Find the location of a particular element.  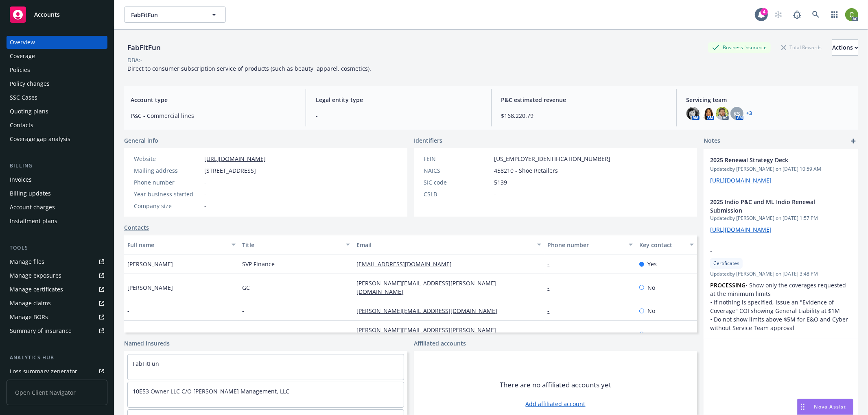

div: Summary of insurance is located at coordinates (41, 330).